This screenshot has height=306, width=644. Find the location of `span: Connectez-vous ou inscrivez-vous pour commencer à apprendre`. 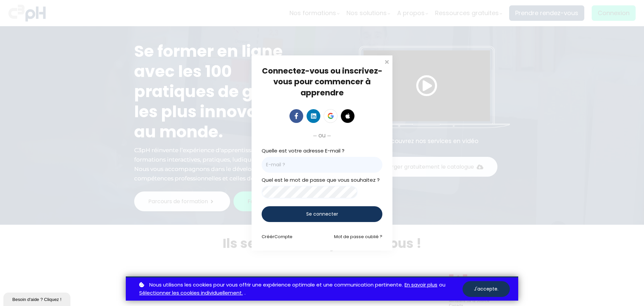

span: Connectez-vous ou inscrivez-vous pour commencer à apprendre is located at coordinates (322, 81).